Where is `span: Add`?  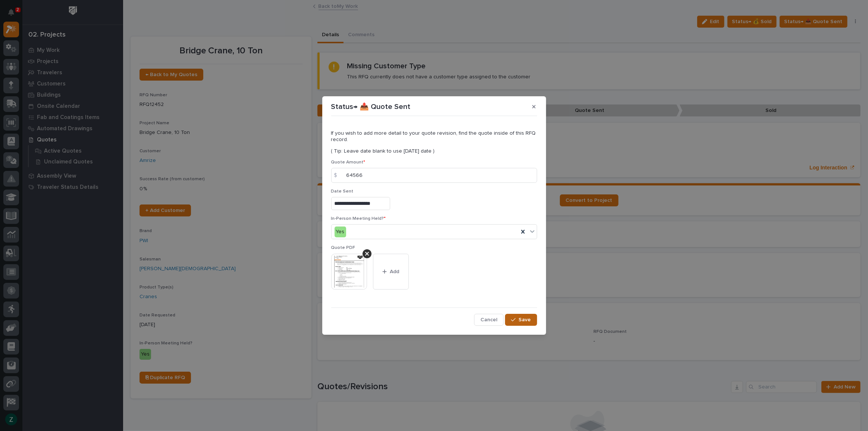 span: Add is located at coordinates (395, 271).